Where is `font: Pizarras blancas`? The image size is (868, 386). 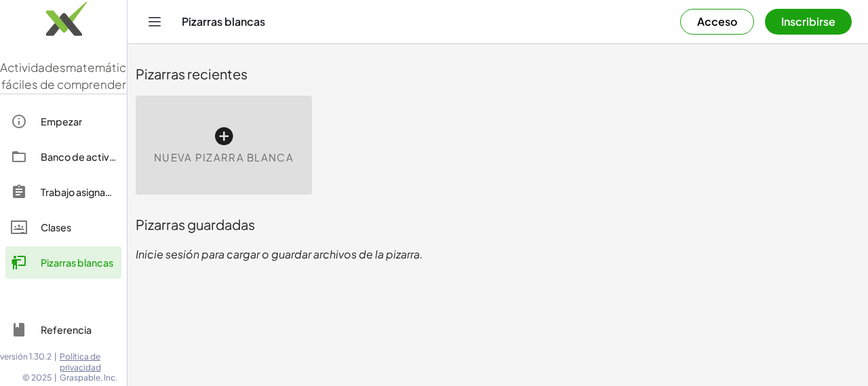
font: Pizarras blancas is located at coordinates (77, 263).